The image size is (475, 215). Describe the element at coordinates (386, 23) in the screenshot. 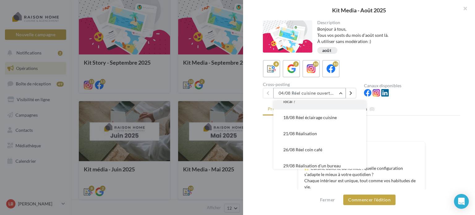

I see `div: Description` at that location.